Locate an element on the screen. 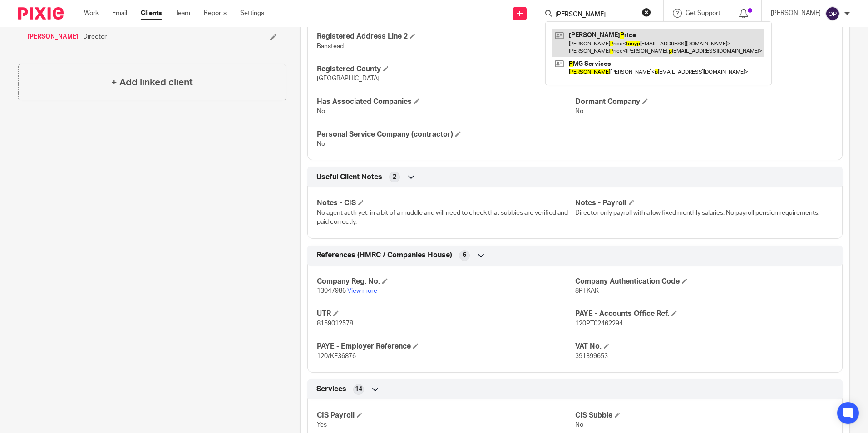 The width and height of the screenshot is (868, 433). a: Email is located at coordinates (119, 13).